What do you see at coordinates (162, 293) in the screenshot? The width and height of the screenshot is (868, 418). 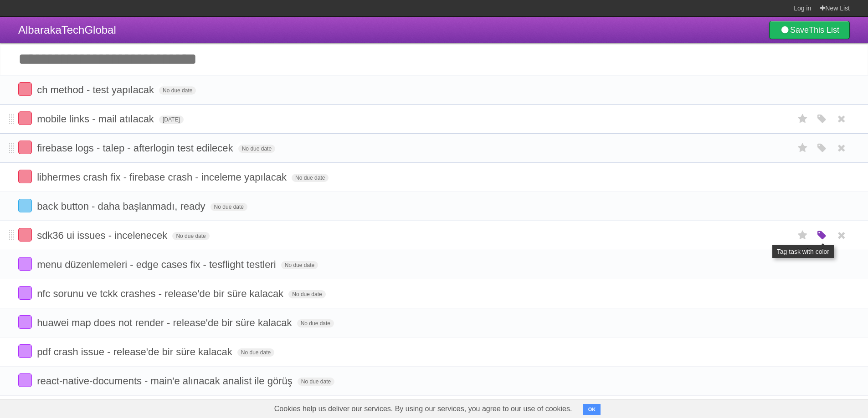 I see `span: nfc sorunu ve tckk crashes - release'de bir süre kalacak` at bounding box center [162, 293].